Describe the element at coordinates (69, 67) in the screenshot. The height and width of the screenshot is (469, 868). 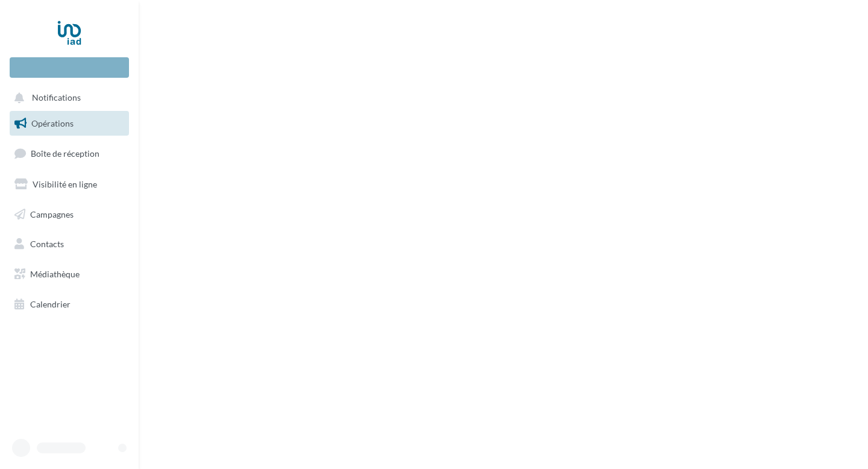
I see `div: Nouvelle campagne` at that location.